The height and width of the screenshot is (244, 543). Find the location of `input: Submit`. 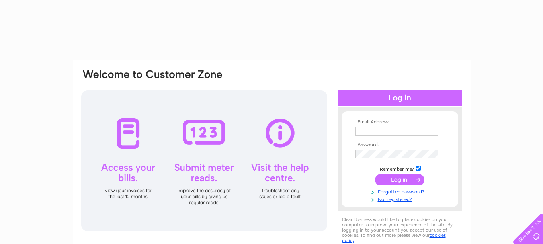

input: Submit is located at coordinates (399, 180).